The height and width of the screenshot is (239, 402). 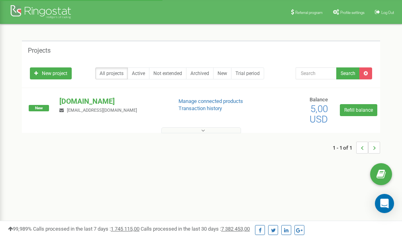 What do you see at coordinates (358, 110) in the screenshot?
I see `a: Refill balance` at bounding box center [358, 110].